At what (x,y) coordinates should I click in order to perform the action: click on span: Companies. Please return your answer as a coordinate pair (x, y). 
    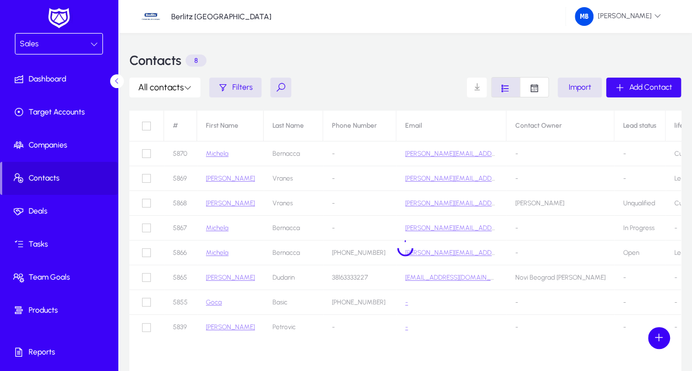
    Looking at the image, I should click on (61, 145).